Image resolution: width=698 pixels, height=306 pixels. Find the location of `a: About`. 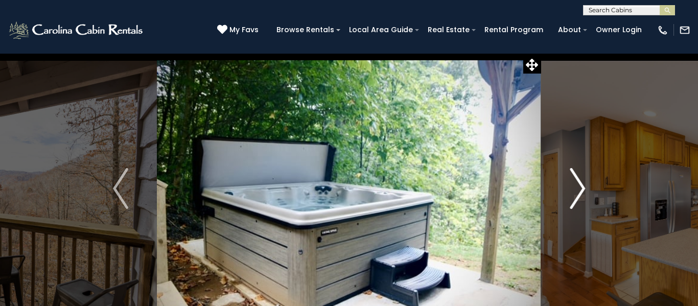

a: About is located at coordinates (569, 30).